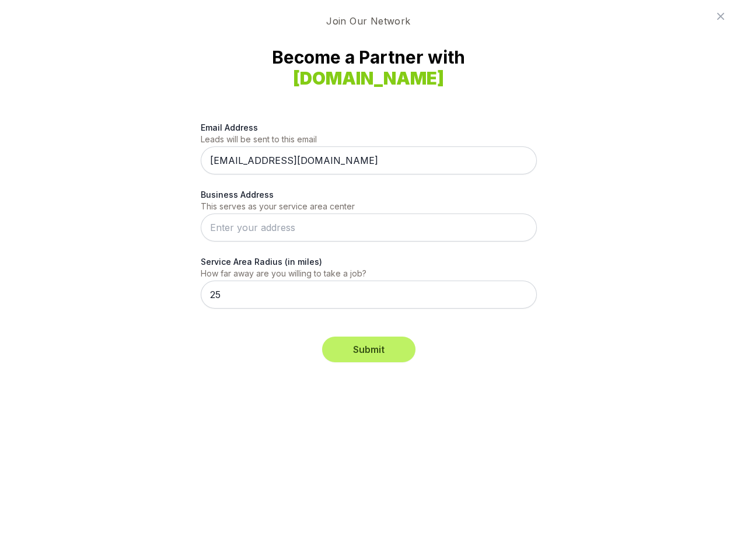  Describe the element at coordinates (368, 127) in the screenshot. I see `label: Email Address` at that location.